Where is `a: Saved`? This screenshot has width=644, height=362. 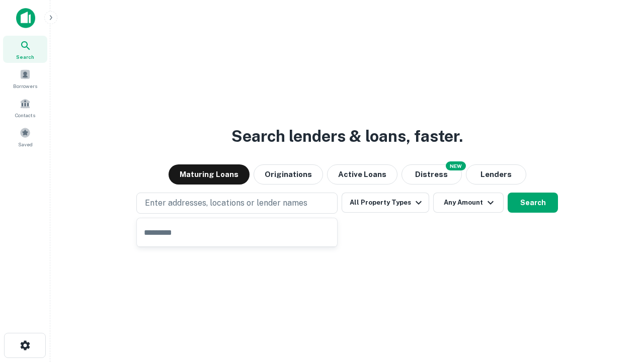
a: Saved is located at coordinates (25, 137).